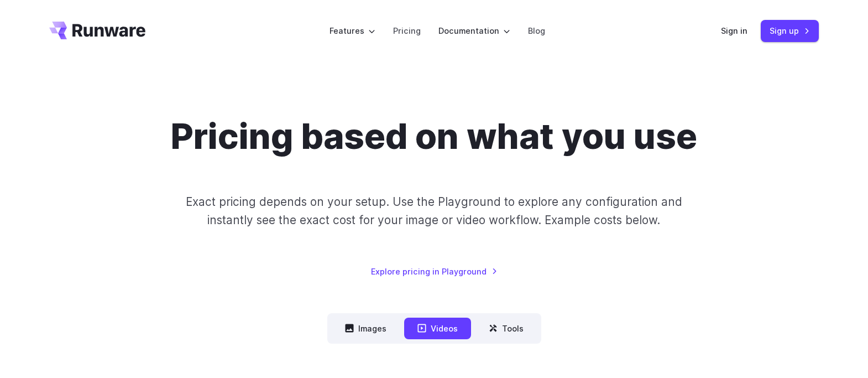 The image size is (868, 378). I want to click on a: Explore pricing in Playground, so click(434, 271).